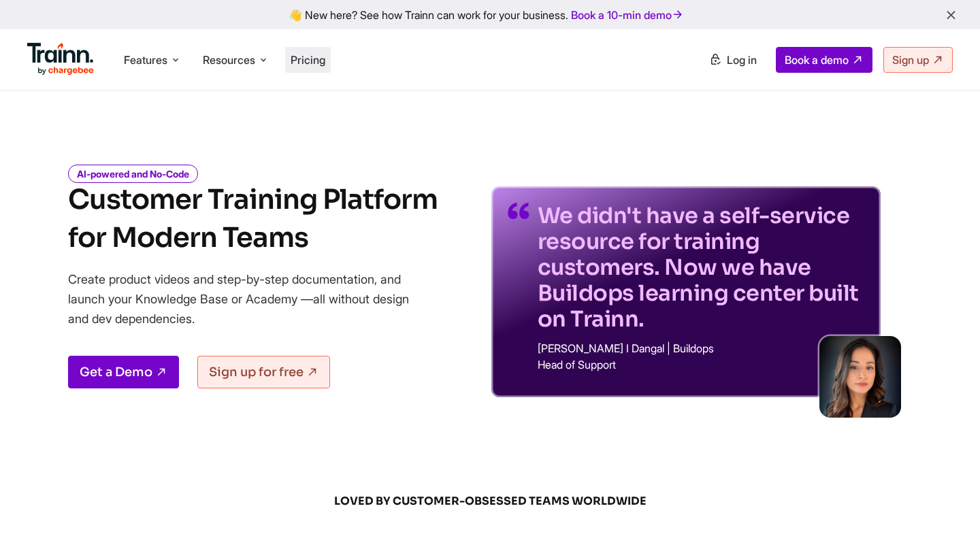 Image resolution: width=980 pixels, height=536 pixels. Describe the element at coordinates (946, 503) in the screenshot. I see `div: Chat Widget` at that location.